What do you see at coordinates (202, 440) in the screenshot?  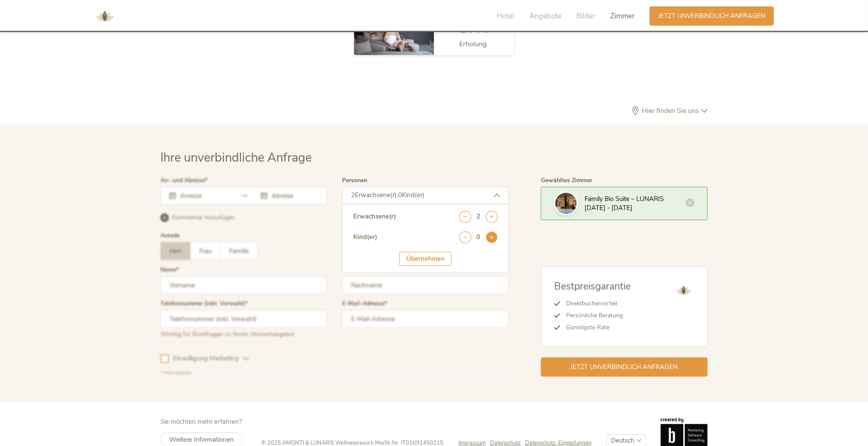 I see `span: Weitere Informationen` at bounding box center [202, 440].